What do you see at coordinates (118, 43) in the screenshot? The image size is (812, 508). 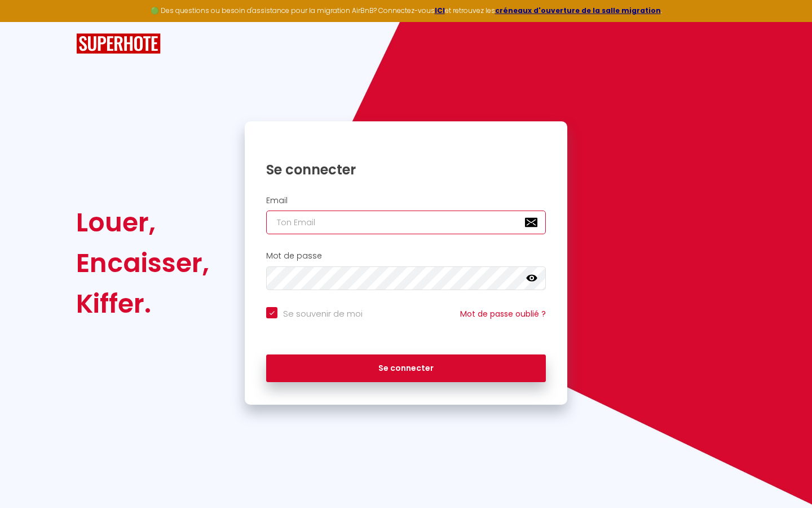 I see `img: SuperHote logo` at bounding box center [118, 43].